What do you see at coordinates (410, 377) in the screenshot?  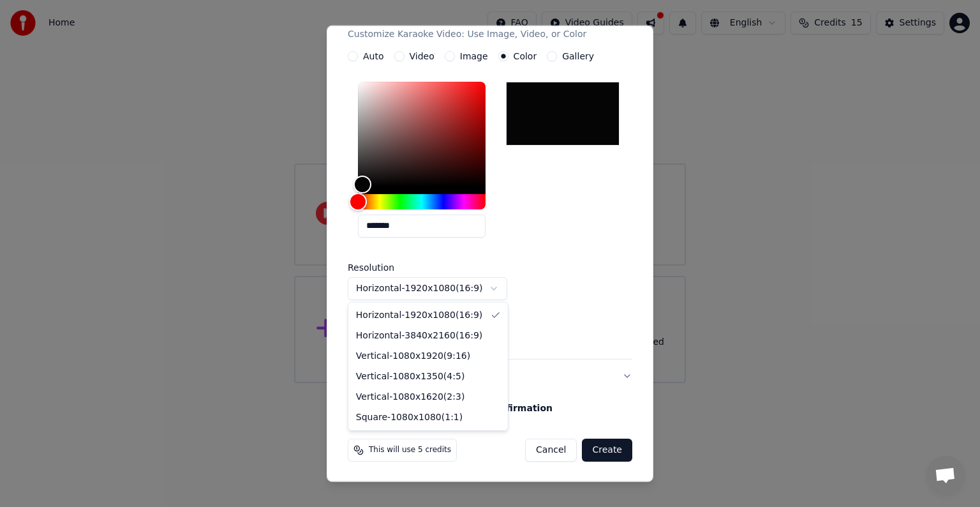 I see `div: Vertical - 1080 x 1350 ( 4 : 5 )` at bounding box center [410, 377].